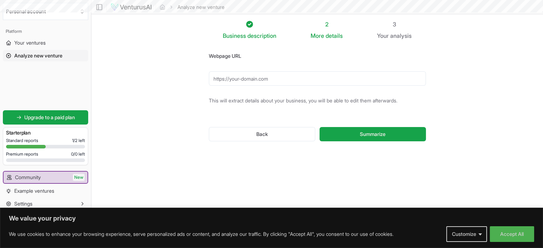 The image size is (543, 248). Describe the element at coordinates (45, 118) in the screenshot. I see `a: Upgrade to a paid plan` at that location.